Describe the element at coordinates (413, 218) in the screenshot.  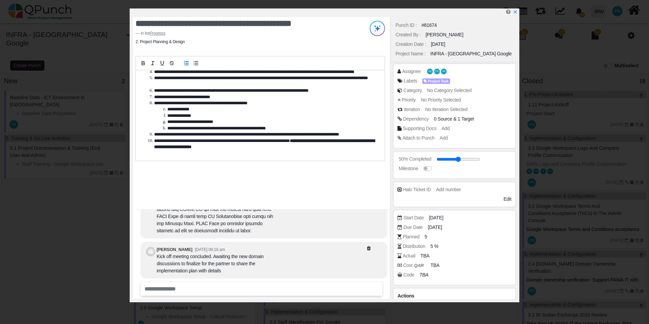
I see `div: Start Date` at that location.